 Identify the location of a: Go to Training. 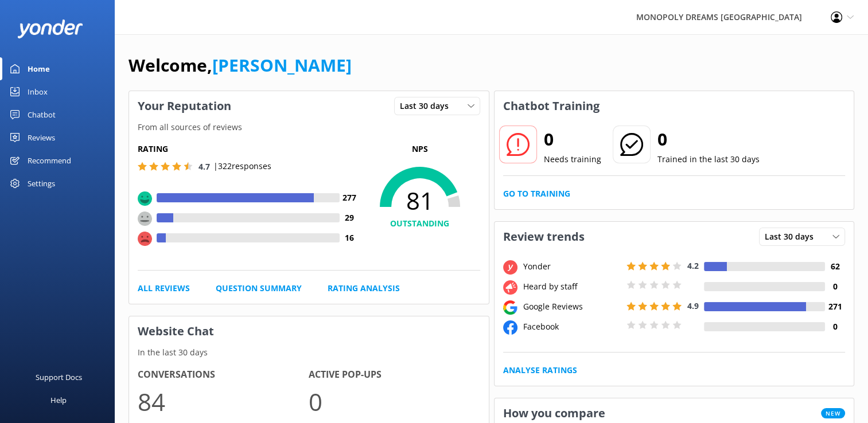
(536, 194).